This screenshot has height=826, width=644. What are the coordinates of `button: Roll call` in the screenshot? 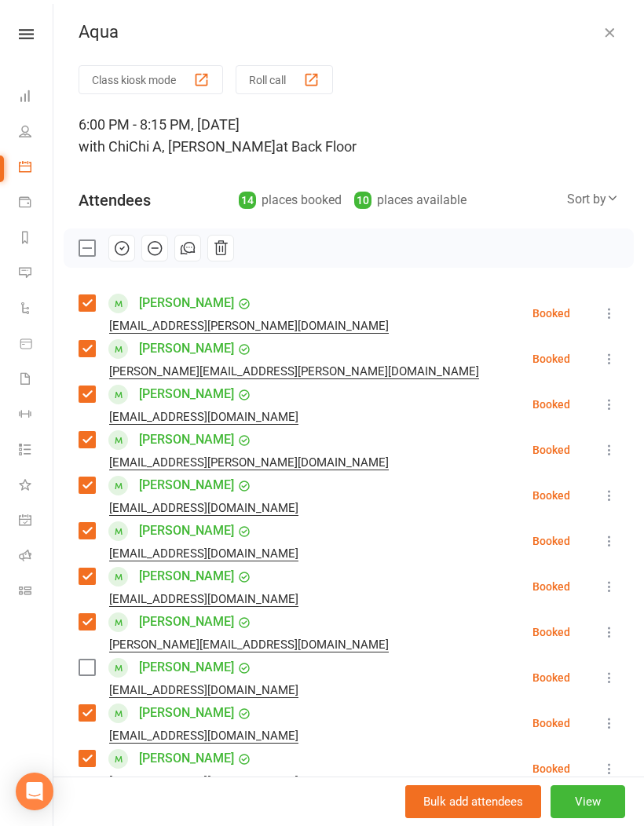 It's located at (284, 79).